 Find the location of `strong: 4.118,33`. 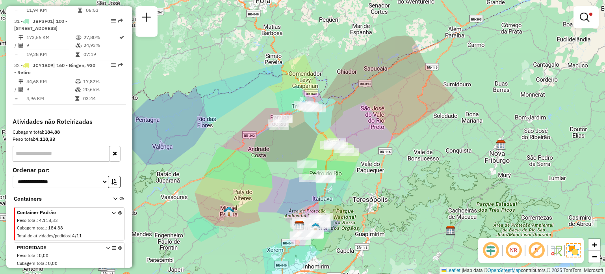

strong: 4.118,33 is located at coordinates (45, 139).